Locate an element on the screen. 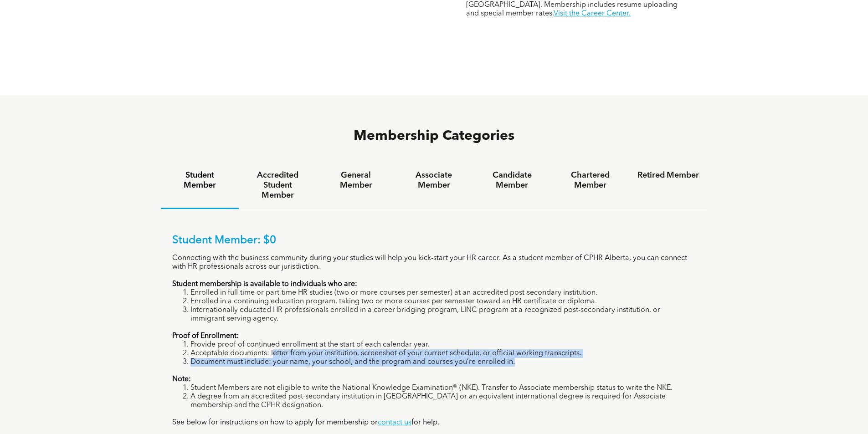 Image resolution: width=868 pixels, height=434 pixels. h4: Accredited Student Member is located at coordinates (278, 185).